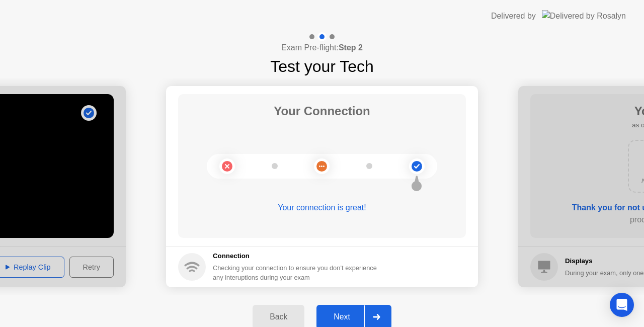  I want to click on b: Step 2, so click(351, 47).